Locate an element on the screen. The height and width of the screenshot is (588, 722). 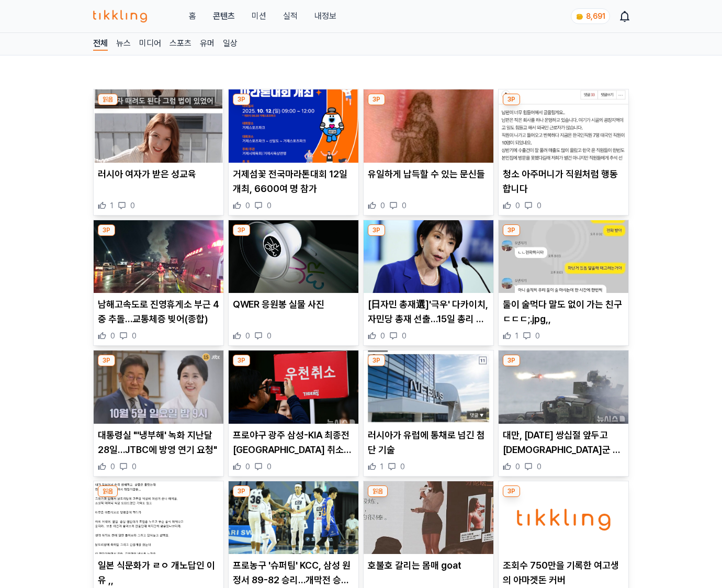
a: 실적 is located at coordinates (290, 16).